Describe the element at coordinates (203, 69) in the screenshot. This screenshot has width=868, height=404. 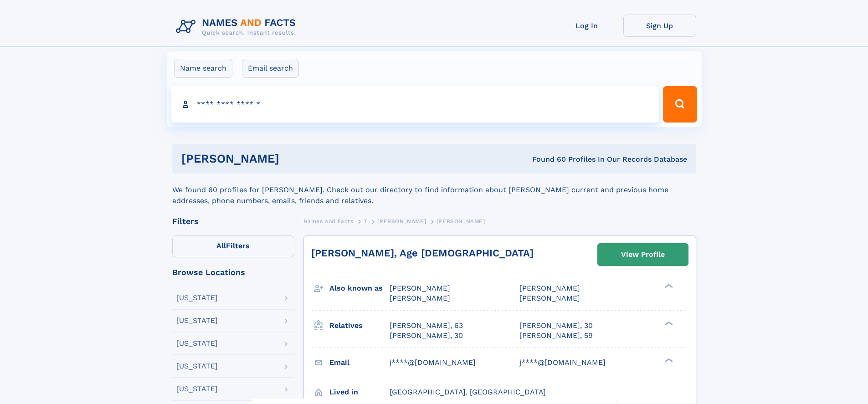
I see `label: Name search` at that location.